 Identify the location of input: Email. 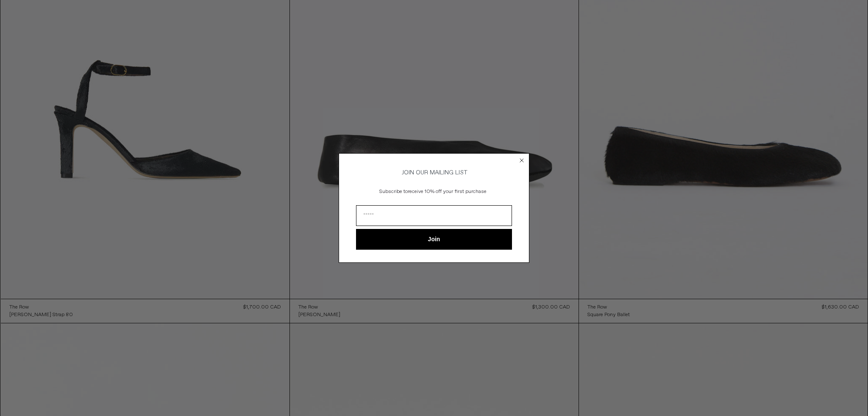
(434, 216).